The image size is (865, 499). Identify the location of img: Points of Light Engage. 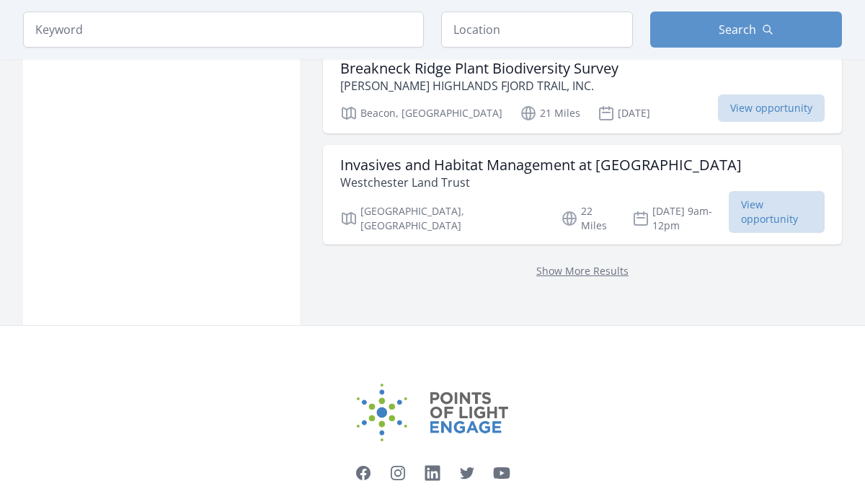
(432, 412).